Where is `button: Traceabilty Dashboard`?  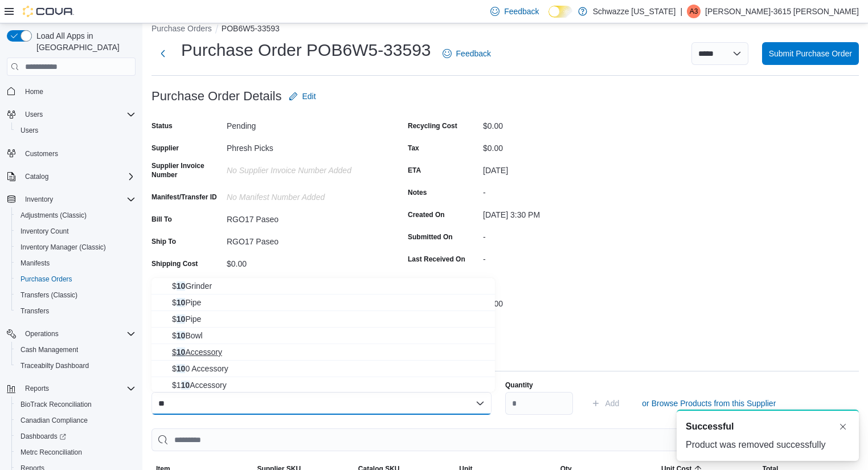 button: Traceabilty Dashboard is located at coordinates (76, 366).